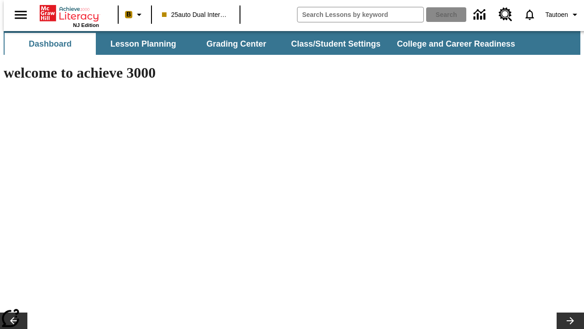 This screenshot has height=329, width=584. Describe the element at coordinates (456, 44) in the screenshot. I see `button: College and Career Readiness` at that location.